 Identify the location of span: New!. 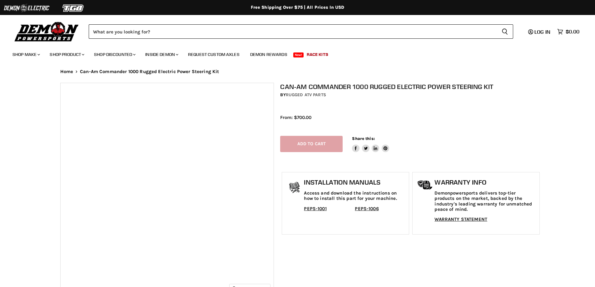
(298, 55).